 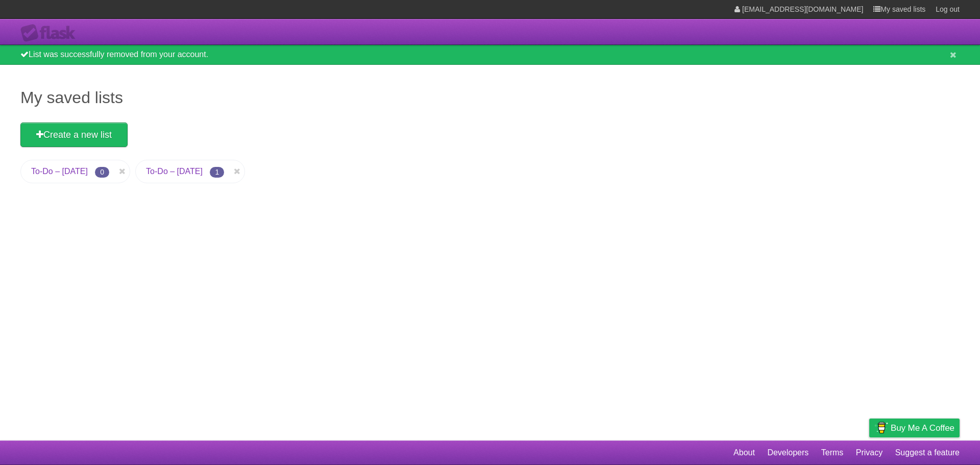 What do you see at coordinates (217, 172) in the screenshot?
I see `span: 1` at bounding box center [217, 172].